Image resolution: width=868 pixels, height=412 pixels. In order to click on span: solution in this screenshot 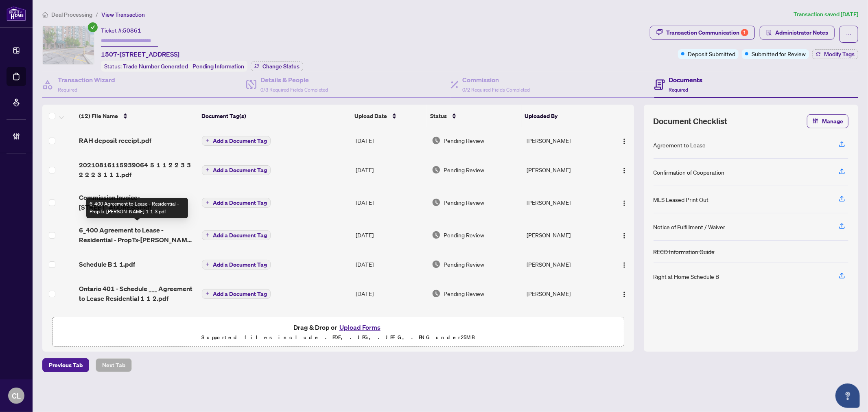, I will do `click(769, 32)`.